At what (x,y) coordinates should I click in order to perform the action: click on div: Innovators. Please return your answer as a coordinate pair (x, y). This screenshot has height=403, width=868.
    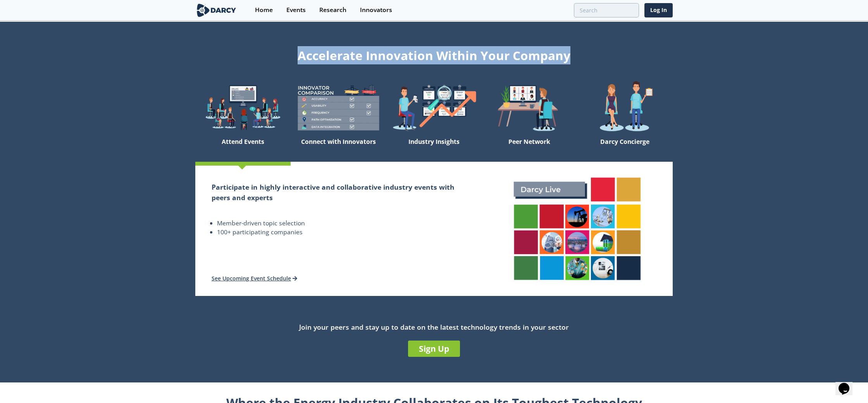
    Looking at the image, I should click on (376, 10).